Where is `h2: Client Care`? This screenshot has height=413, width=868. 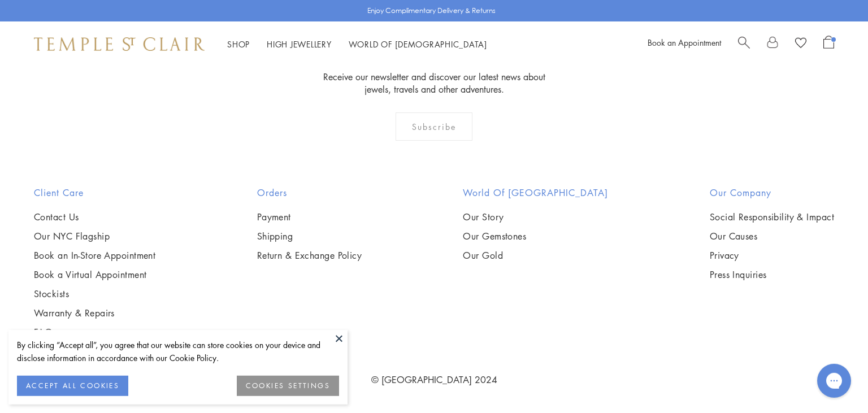
h2: Client Care is located at coordinates (94, 192).